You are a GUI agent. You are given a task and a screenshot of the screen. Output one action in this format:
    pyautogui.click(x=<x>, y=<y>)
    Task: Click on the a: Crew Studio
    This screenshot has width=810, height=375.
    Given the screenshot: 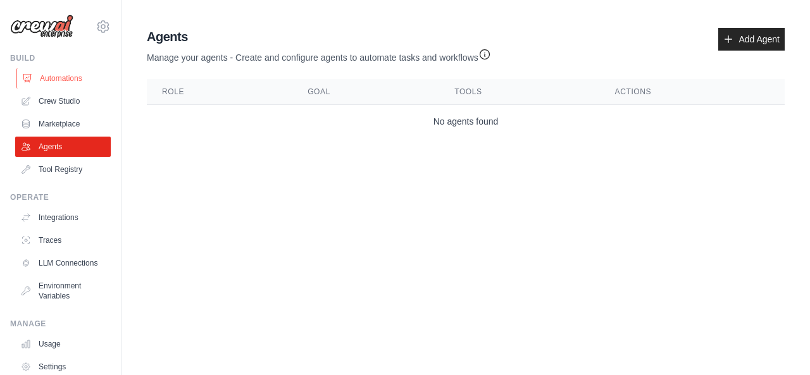 What is the action you would take?
    pyautogui.click(x=63, y=101)
    